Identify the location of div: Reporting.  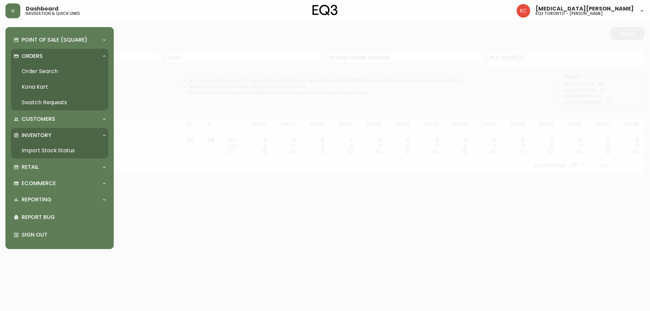
(60, 200).